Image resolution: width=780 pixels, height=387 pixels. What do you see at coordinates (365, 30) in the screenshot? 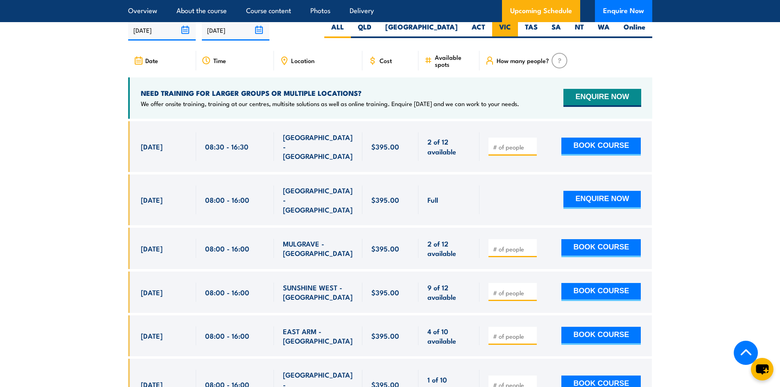
I see `label: QLD` at bounding box center [365, 30].